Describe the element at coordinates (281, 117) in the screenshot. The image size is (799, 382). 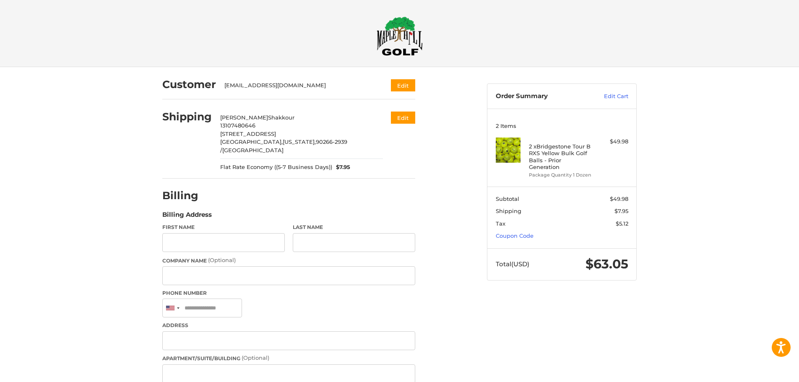
I see `span: Shakkour` at that location.